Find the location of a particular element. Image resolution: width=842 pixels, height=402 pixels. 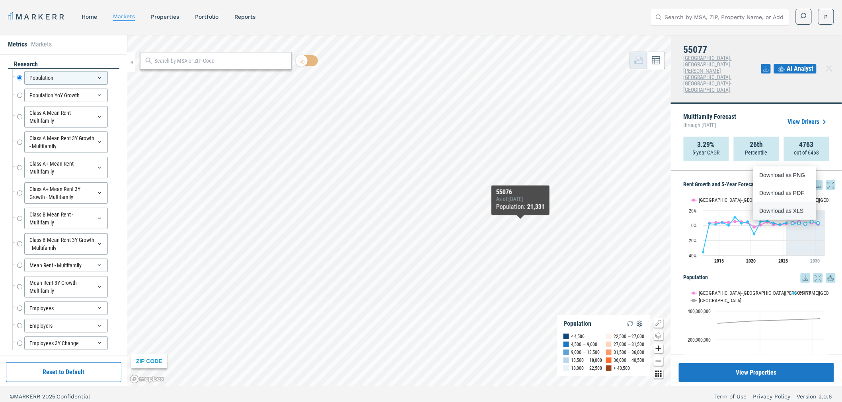

input: Search by MSA or ZIP Code is located at coordinates (221, 61).